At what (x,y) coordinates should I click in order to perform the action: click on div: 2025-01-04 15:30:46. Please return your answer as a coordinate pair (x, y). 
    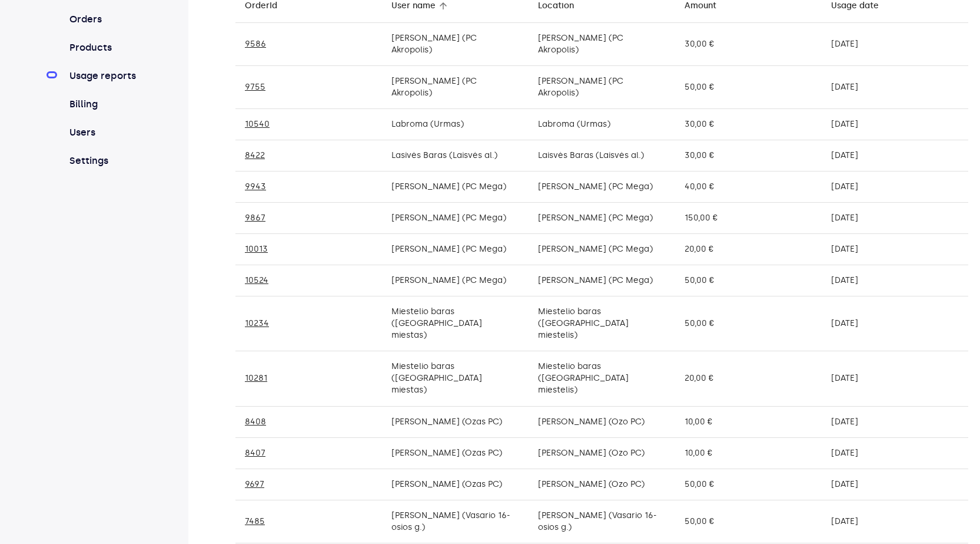
    Looking at the image, I should click on (895, 87).